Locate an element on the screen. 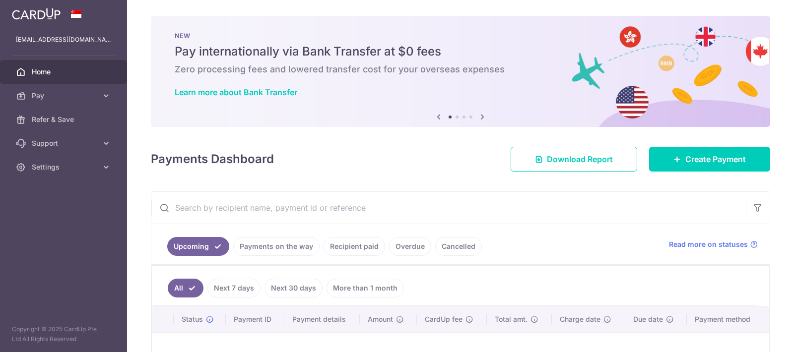 Image resolution: width=794 pixels, height=352 pixels. span: Due date is located at coordinates (648, 319).